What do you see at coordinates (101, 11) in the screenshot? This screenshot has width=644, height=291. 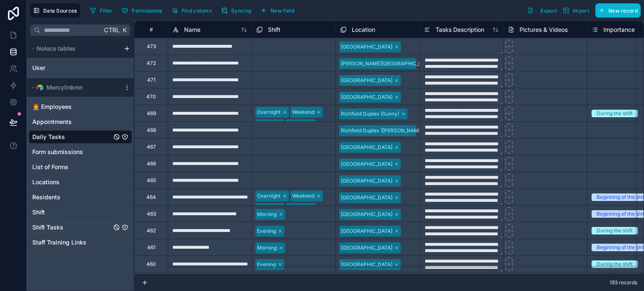 I see `button: Filter` at bounding box center [101, 11].